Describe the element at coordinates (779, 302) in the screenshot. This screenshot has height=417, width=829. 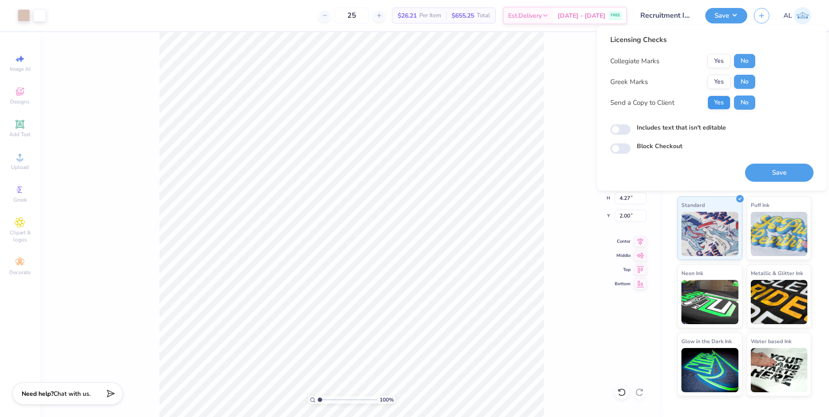
I see `img: Metallic & Glitter Ink` at that location.